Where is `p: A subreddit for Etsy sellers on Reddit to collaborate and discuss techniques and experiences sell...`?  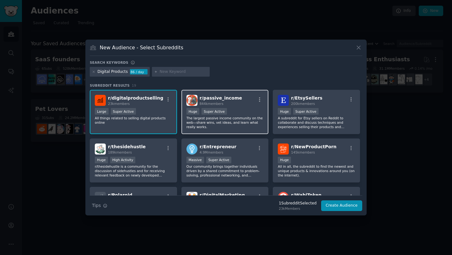
p: A subreddit for Etsy sellers on Reddit to collaborate and discuss techniques and experiences sell... is located at coordinates (316, 122).